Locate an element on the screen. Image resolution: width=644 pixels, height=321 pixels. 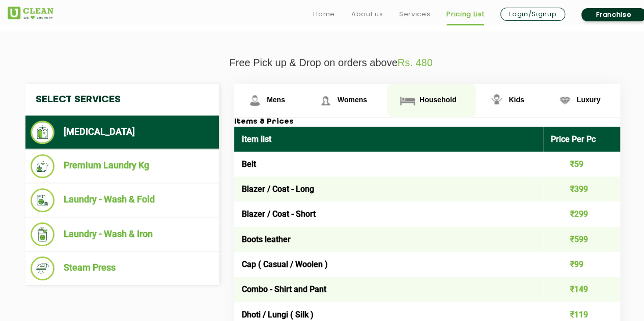
img: Dry Cleaning is located at coordinates (42, 132).